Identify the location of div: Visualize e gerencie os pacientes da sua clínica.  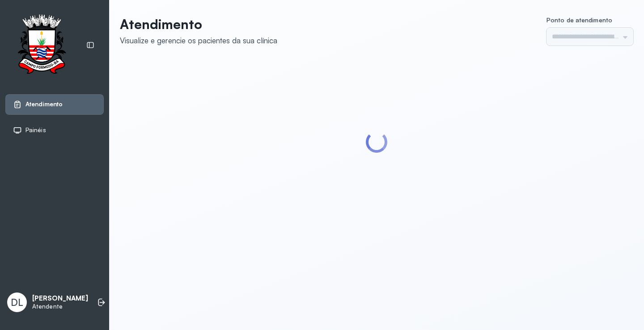
(198, 41).